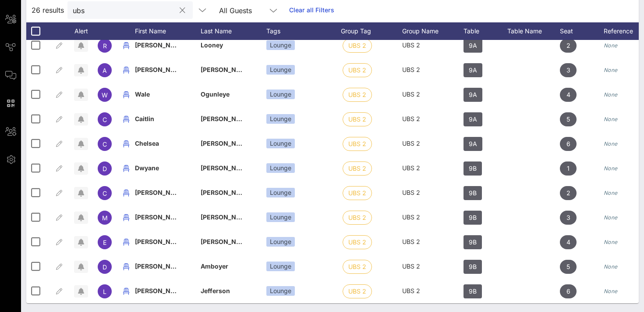 The image size is (644, 312). I want to click on span: L, so click(105, 291).